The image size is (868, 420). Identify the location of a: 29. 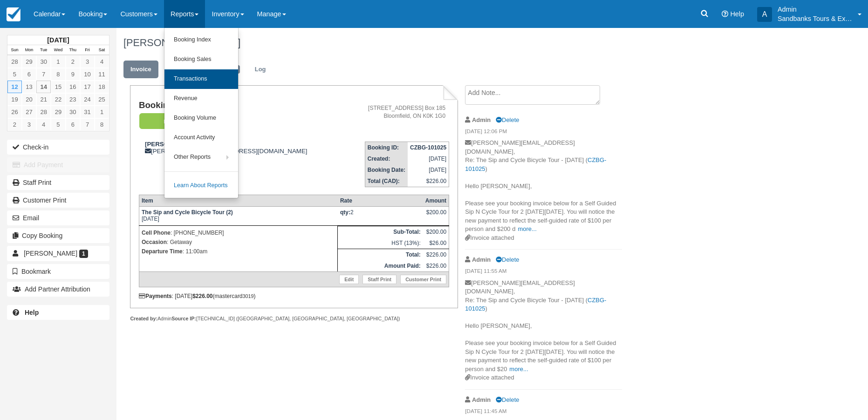
(29, 62).